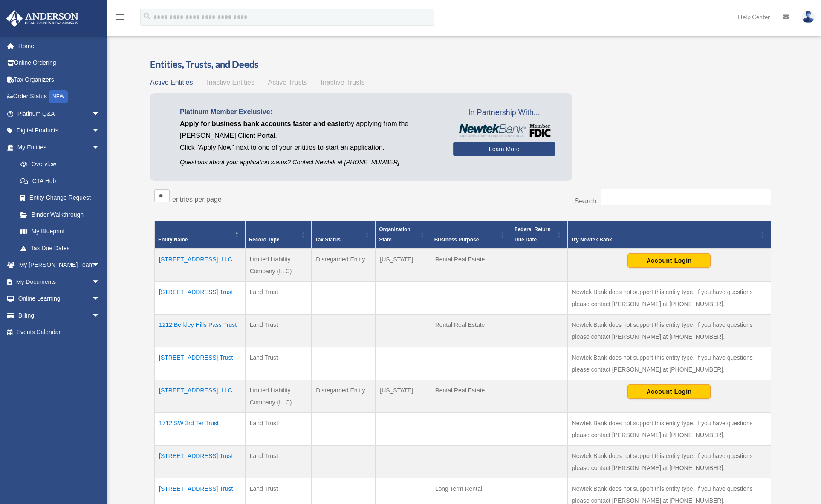 This screenshot has height=504, width=821. What do you see at coordinates (197, 199) in the screenshot?
I see `label: entries per page` at bounding box center [197, 199].